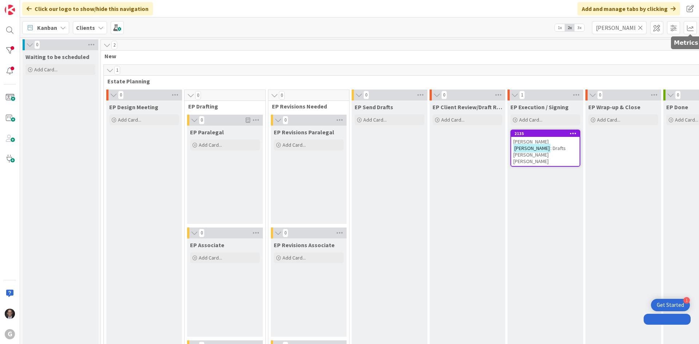 This screenshot has width=699, height=344. What do you see at coordinates (579, 28) in the screenshot?
I see `span: 3x` at bounding box center [579, 28].